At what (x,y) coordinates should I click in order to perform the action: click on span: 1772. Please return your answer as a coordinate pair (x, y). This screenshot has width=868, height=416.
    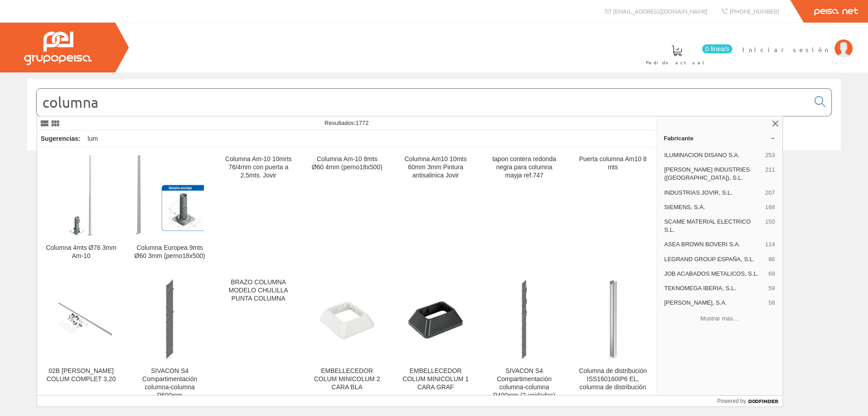
    Looking at the image, I should click on (361, 123).